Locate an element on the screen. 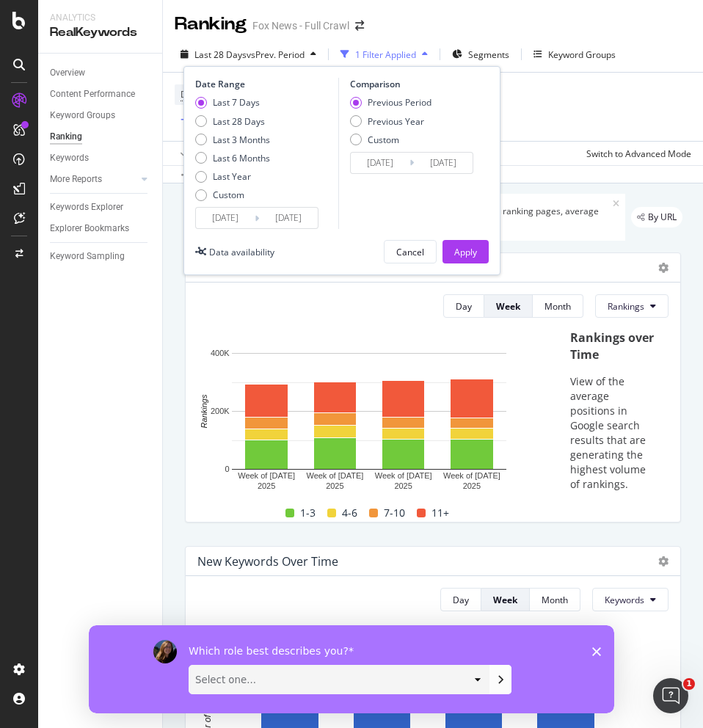  div: Switch to Advanced Mode is located at coordinates (639, 153).